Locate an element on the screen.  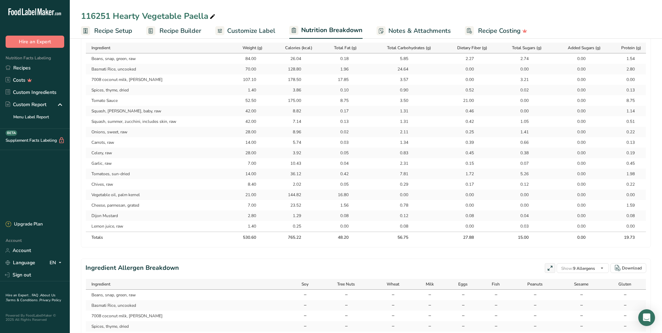
span: Notes & Attachments is located at coordinates (420, 31).